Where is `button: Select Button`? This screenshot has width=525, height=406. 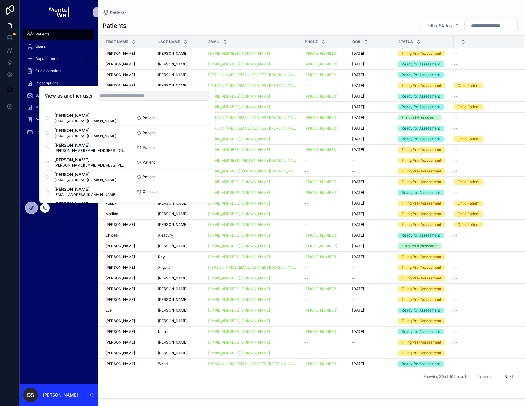 button: Select Button is located at coordinates (444, 26).